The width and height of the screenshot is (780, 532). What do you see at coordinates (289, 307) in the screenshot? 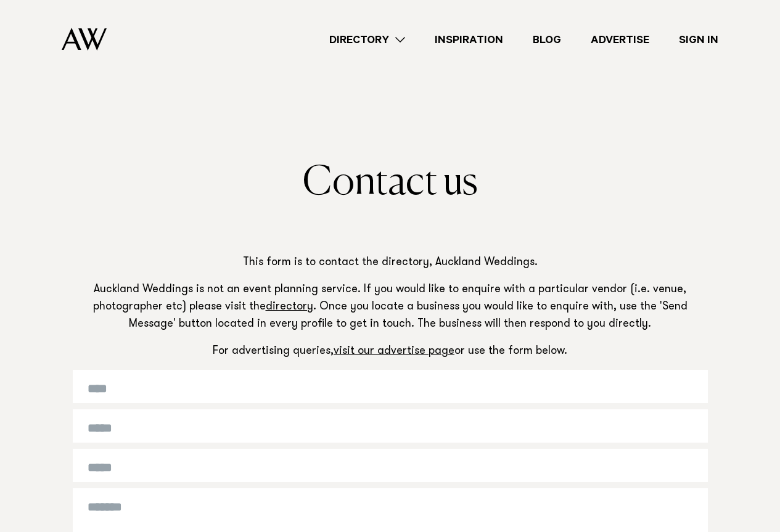
I see `a: directory` at bounding box center [289, 307].